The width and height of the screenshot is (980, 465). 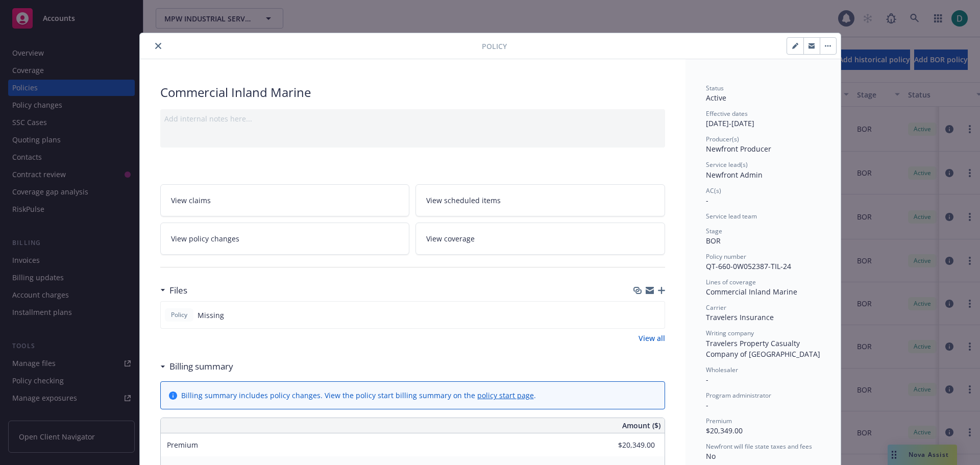 I want to click on span: No, so click(x=710, y=456).